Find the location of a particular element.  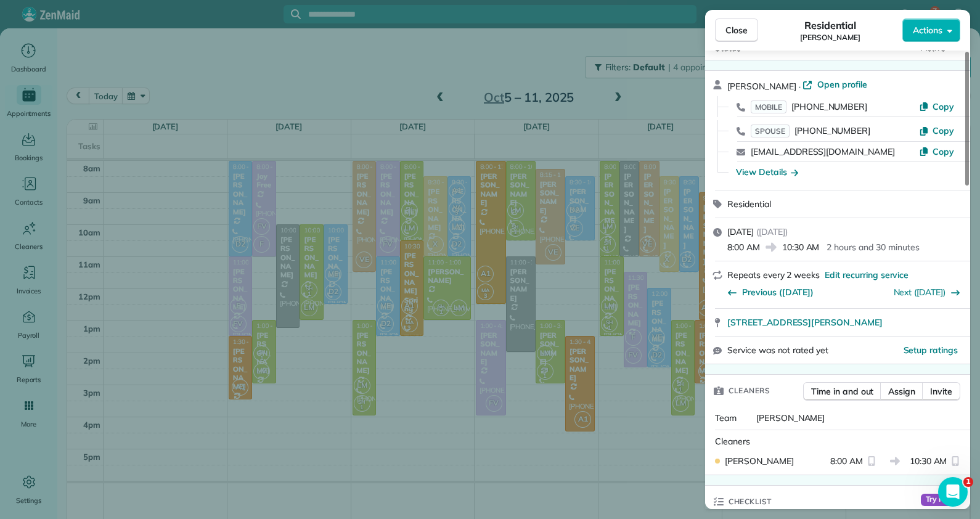

span: Status is located at coordinates (728, 49).